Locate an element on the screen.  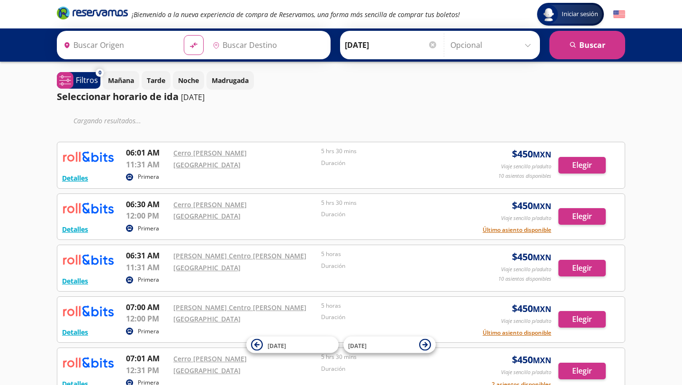
button: Mañana is located at coordinates (121, 80).